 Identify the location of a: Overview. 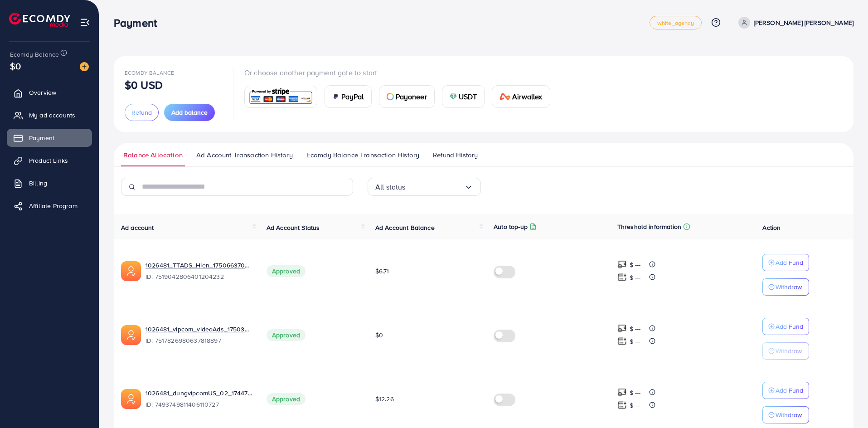
(49, 92).